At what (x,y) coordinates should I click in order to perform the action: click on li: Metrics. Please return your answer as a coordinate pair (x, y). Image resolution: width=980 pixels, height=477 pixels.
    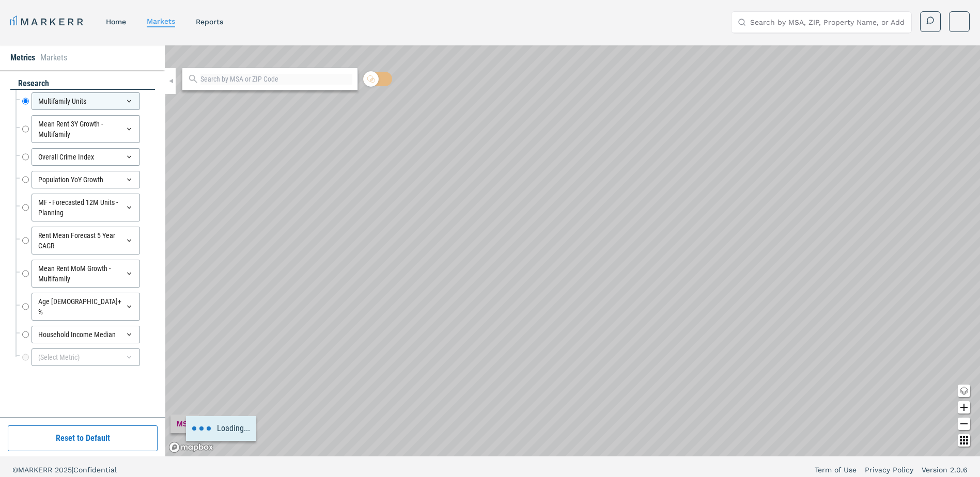
    Looking at the image, I should click on (22, 58).